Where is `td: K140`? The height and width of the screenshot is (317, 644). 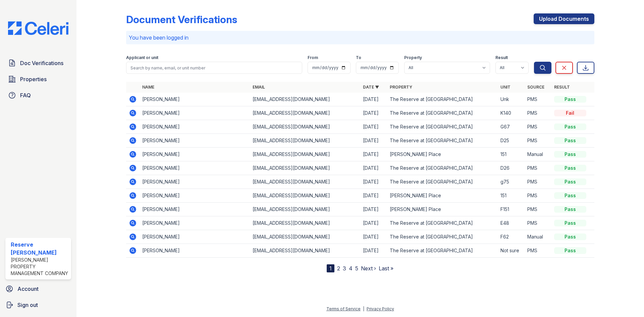 td: K140 is located at coordinates (511, 113).